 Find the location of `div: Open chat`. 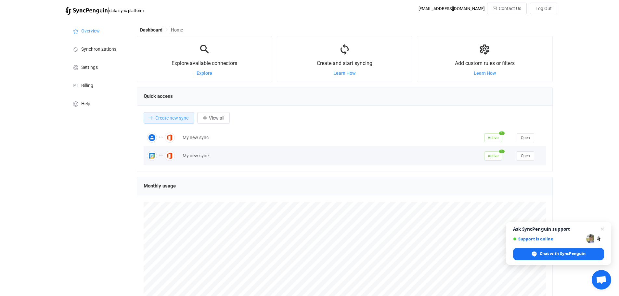

div: Open chat is located at coordinates (602, 280).